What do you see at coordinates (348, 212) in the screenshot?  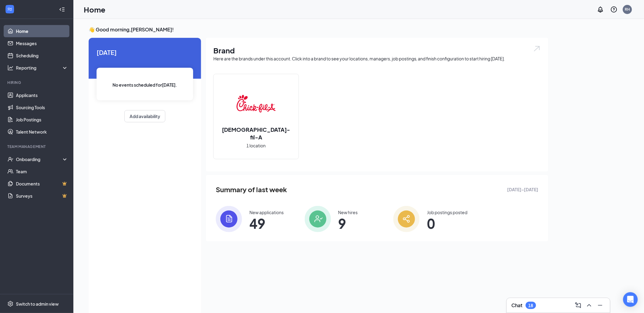 I see `div: New hires` at bounding box center [348, 212].